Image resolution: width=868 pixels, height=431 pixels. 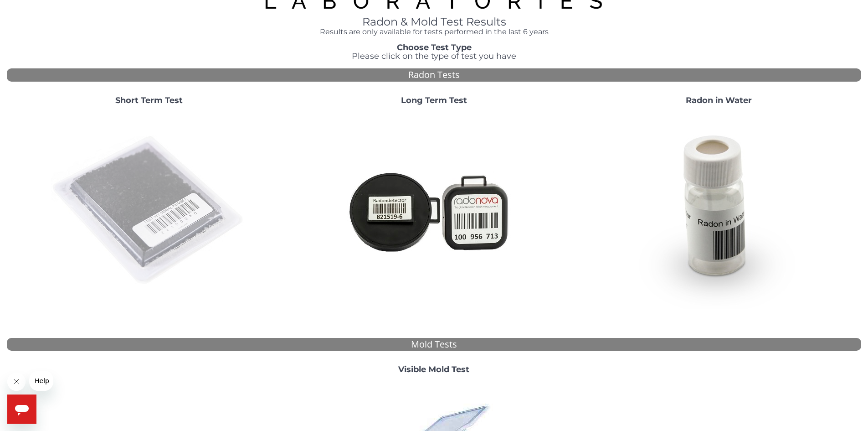 What do you see at coordinates (434, 75) in the screenshot?
I see `div: Radon Tests` at bounding box center [434, 75].